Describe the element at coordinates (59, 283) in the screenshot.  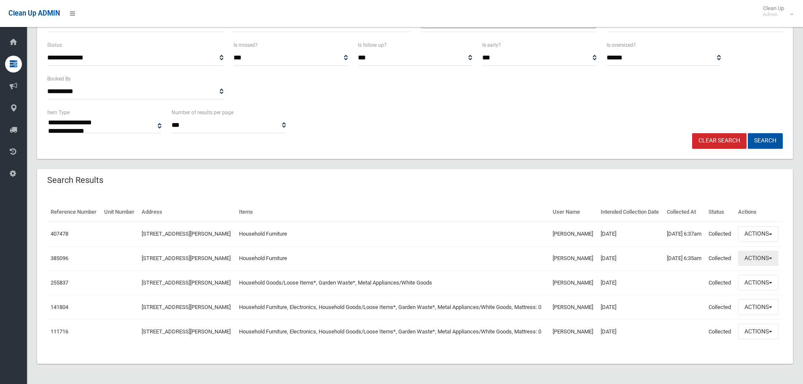
I see `a: 255837` at that location.